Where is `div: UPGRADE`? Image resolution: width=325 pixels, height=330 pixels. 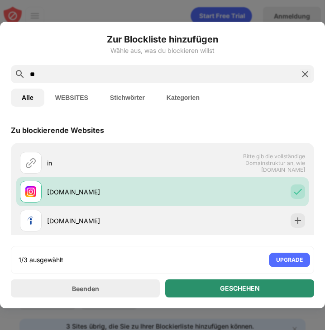 div: UPGRADE is located at coordinates (289, 260).